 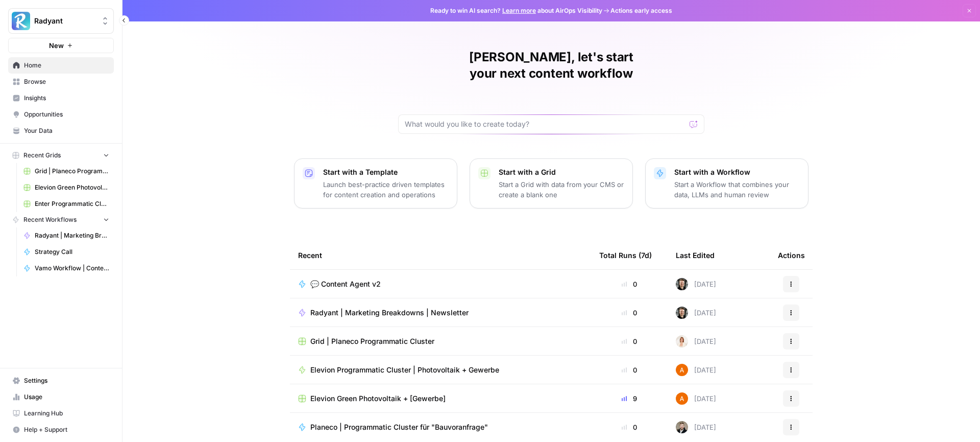 What do you see at coordinates (61, 131) in the screenshot?
I see `a: Your Data` at bounding box center [61, 131].